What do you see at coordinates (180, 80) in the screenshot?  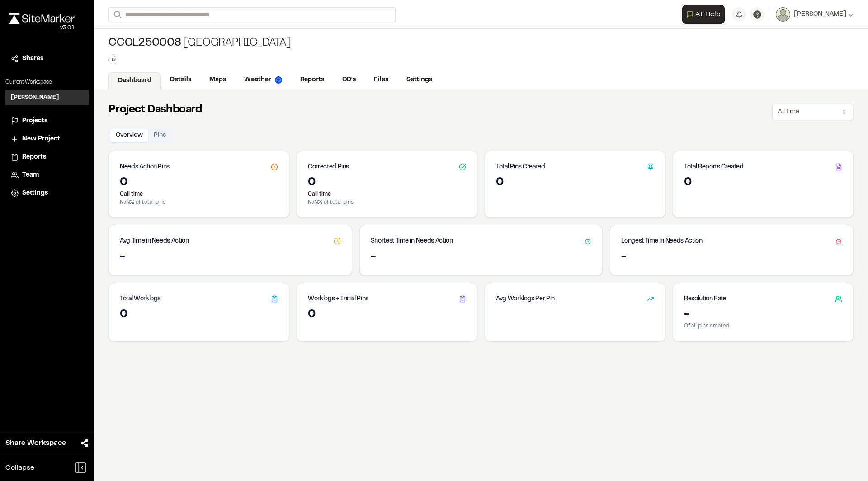 I see `a: Details` at bounding box center [180, 80].